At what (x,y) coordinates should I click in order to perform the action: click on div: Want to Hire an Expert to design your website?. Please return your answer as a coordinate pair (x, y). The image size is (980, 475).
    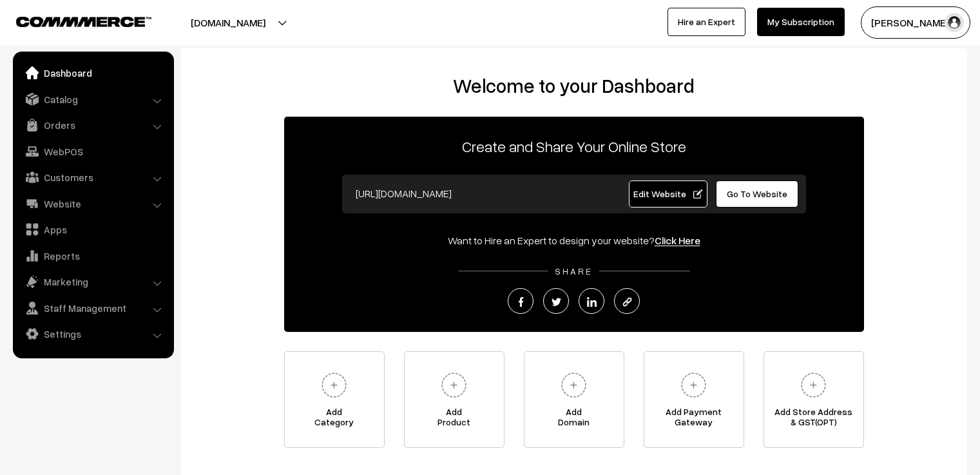
    Looking at the image, I should click on (574, 240).